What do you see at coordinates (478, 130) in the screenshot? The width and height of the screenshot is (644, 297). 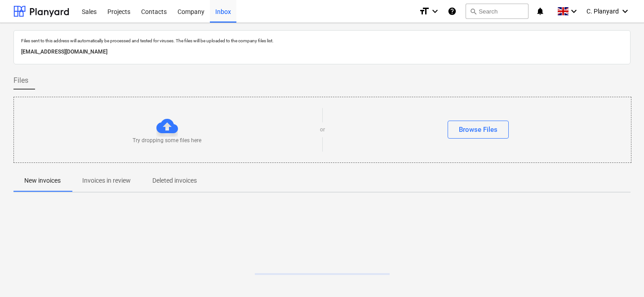 I see `button: Browse Files` at bounding box center [478, 130].